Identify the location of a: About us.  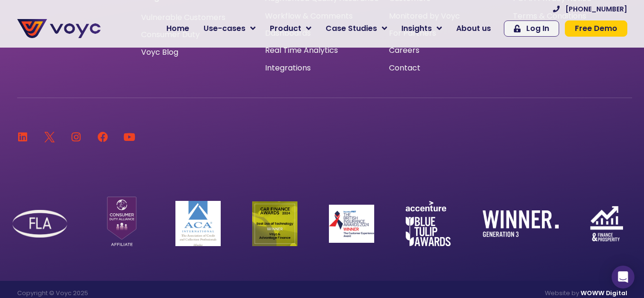
(473, 29).